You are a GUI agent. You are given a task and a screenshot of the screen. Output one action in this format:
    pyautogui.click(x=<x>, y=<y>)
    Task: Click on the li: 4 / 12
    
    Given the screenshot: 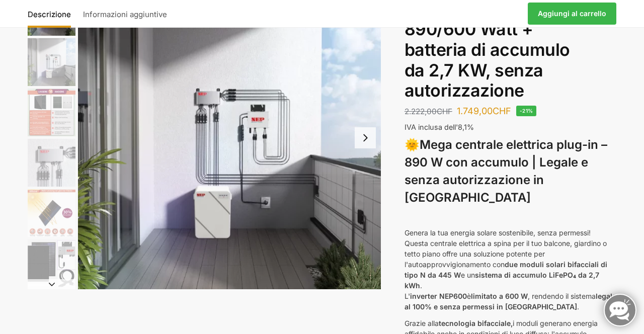 What is the action you would take?
    pyautogui.click(x=50, y=163)
    